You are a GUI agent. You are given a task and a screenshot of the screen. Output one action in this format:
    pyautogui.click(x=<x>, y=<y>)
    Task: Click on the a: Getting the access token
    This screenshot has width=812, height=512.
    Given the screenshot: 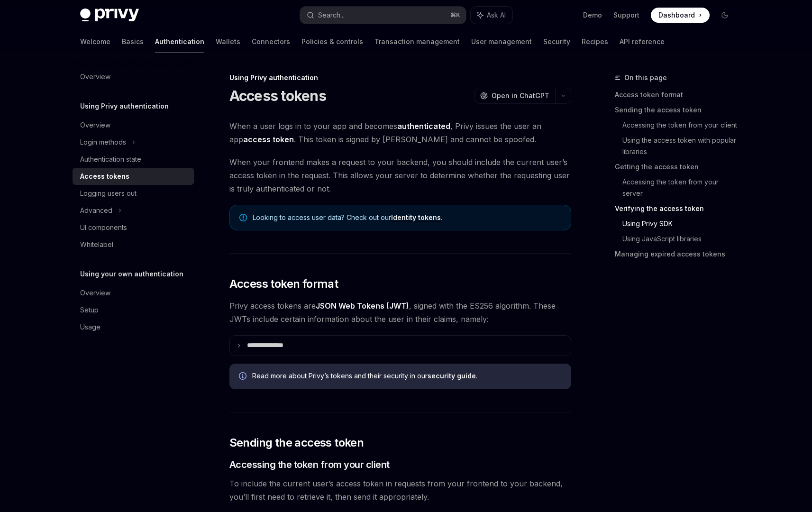 What is the action you would take?
    pyautogui.click(x=677, y=167)
    